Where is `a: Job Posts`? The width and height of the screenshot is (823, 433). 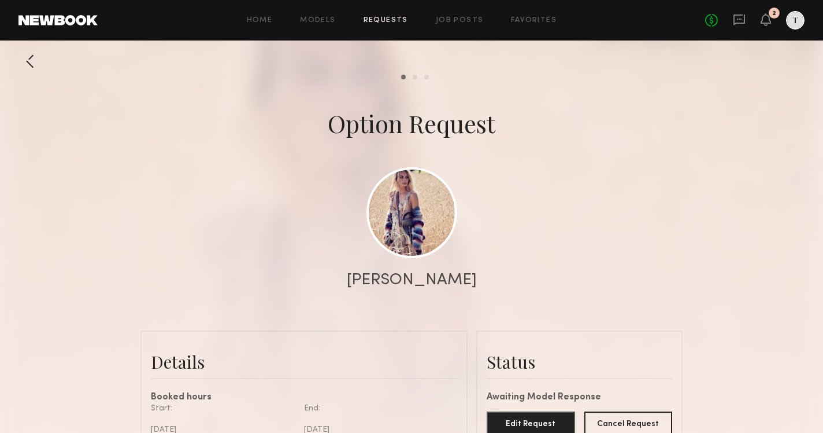
a: Job Posts is located at coordinates (460, 20).